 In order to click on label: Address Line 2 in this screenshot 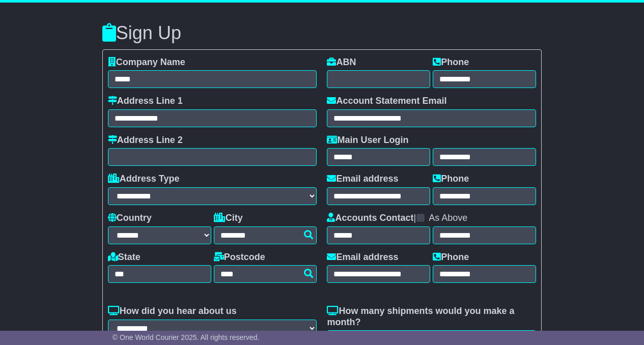, I will do `click(145, 140)`.